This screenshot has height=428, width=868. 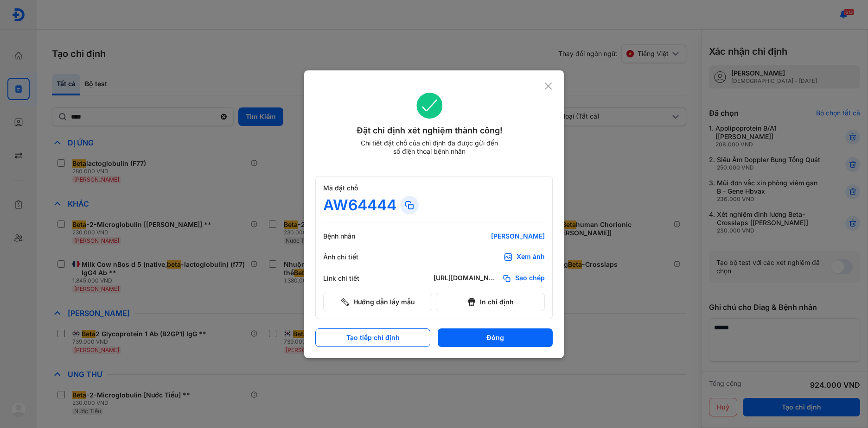 I want to click on button: Tạo tiếp chỉ định, so click(x=373, y=338).